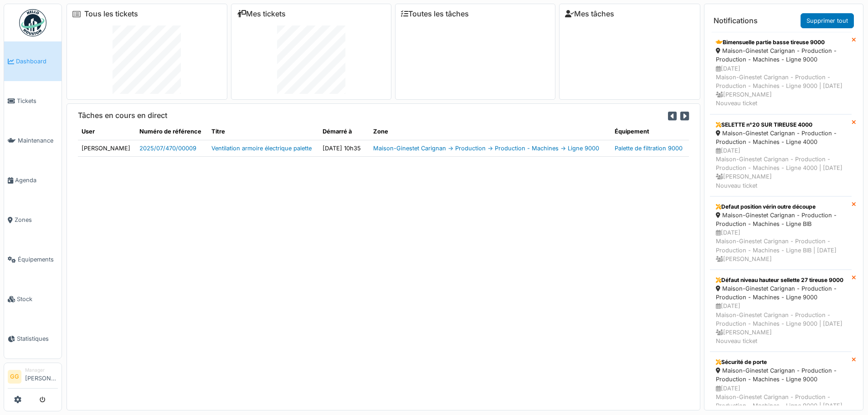 The height and width of the screenshot is (415, 868). I want to click on div: Maison-Ginestet Carignan - Production - Production - Machines - Ligne BIB, so click(781, 220).